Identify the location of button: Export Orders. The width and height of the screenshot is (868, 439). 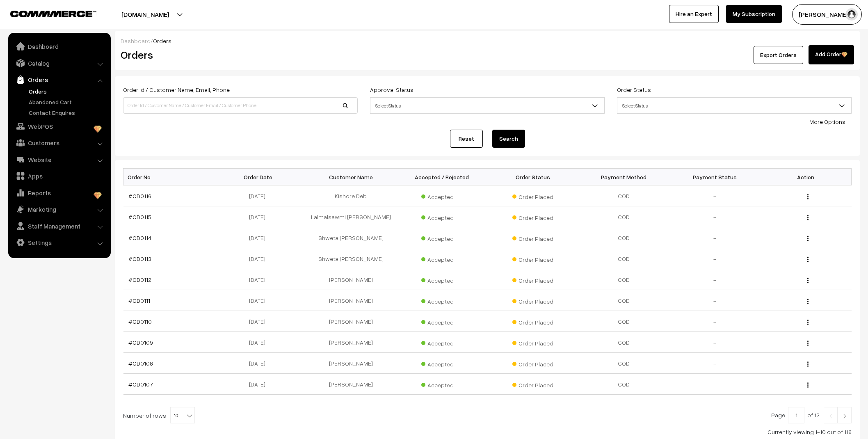
(778, 55).